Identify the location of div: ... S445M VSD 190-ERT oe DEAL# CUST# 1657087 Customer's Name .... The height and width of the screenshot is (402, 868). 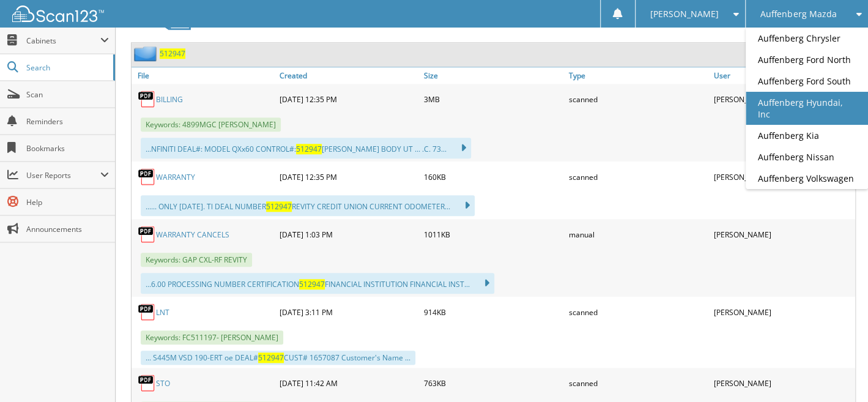
(278, 358).